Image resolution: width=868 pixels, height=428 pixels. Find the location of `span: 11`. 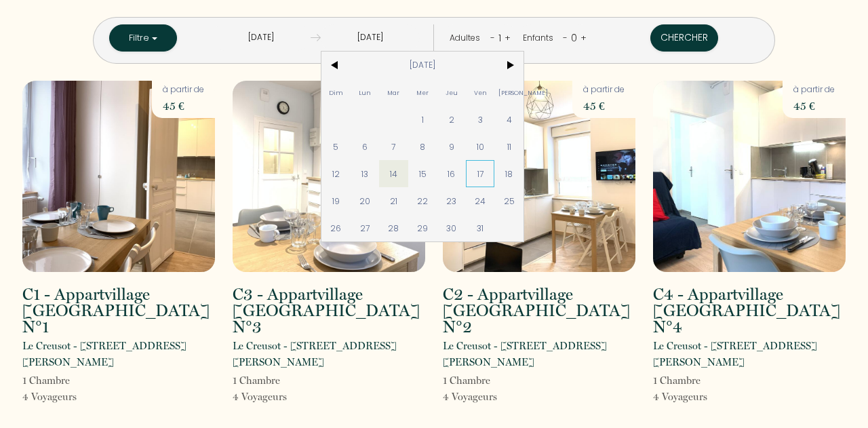

span: 11 is located at coordinates (509, 147).